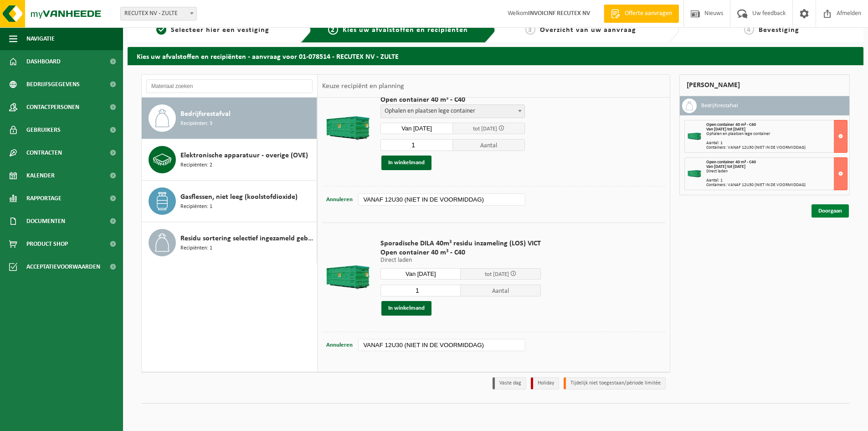  I want to click on span: Gasflessen, niet leeg (koolstofdioxide), so click(239, 197).